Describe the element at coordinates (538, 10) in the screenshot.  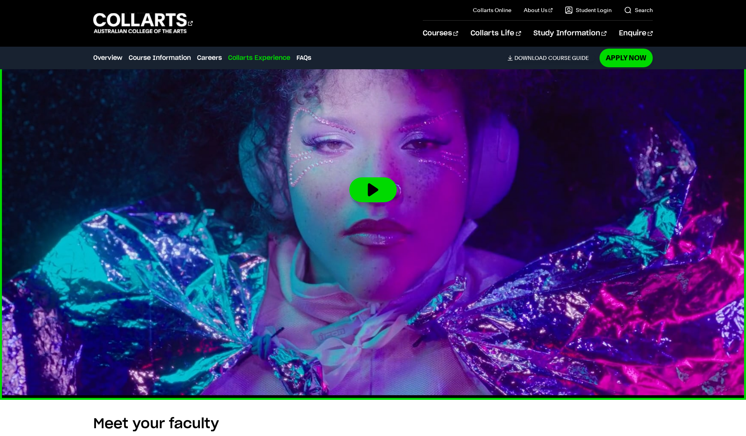
I see `a: About Us` at that location.